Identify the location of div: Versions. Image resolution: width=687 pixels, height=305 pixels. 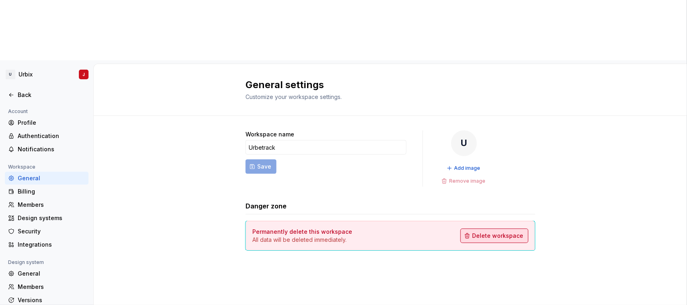
(52, 300).